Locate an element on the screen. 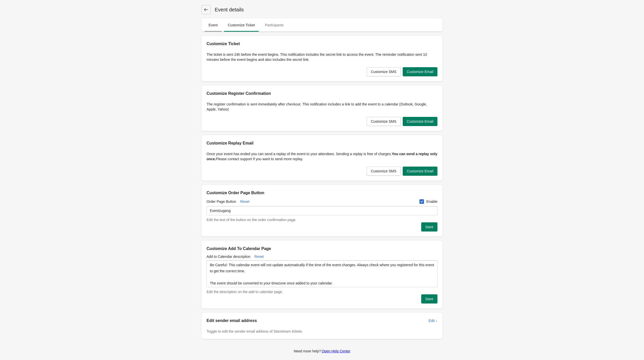 This screenshot has width=644, height=360. h2: Customize Ticket is located at coordinates (322, 44).